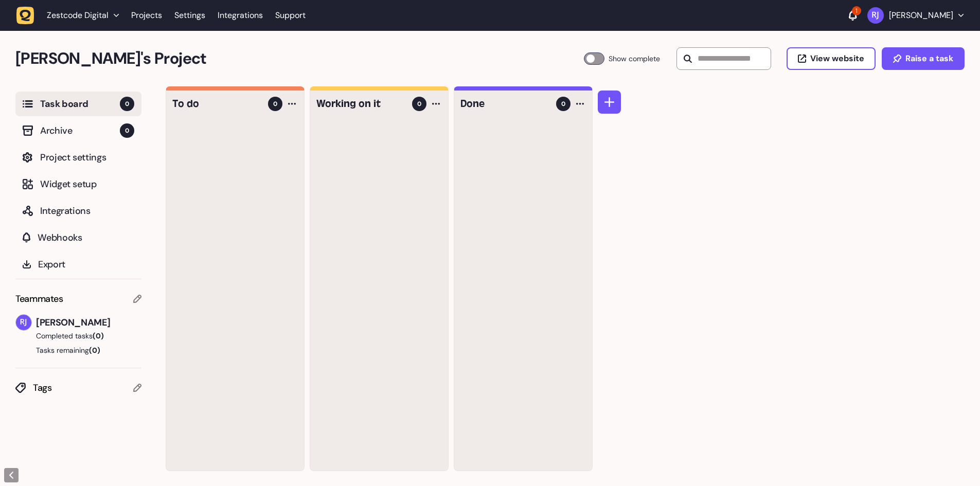  What do you see at coordinates (922, 59) in the screenshot?
I see `button: Raise a task` at bounding box center [922, 59].